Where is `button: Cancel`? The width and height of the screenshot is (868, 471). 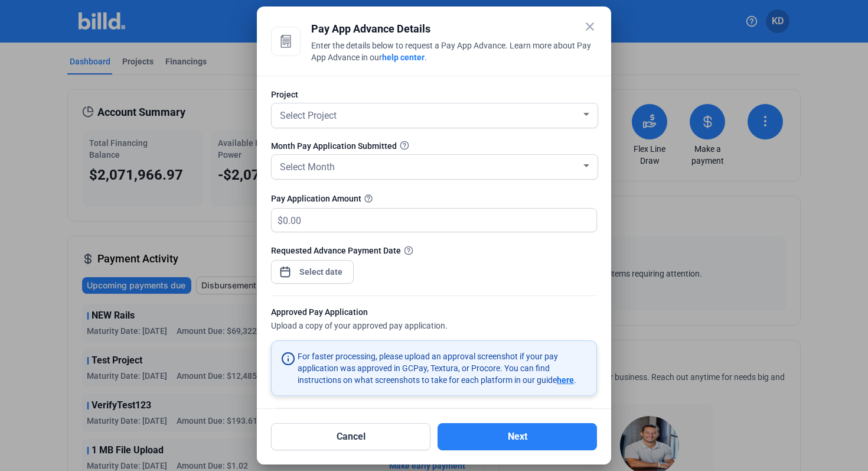
button: Cancel is located at coordinates (351, 436).